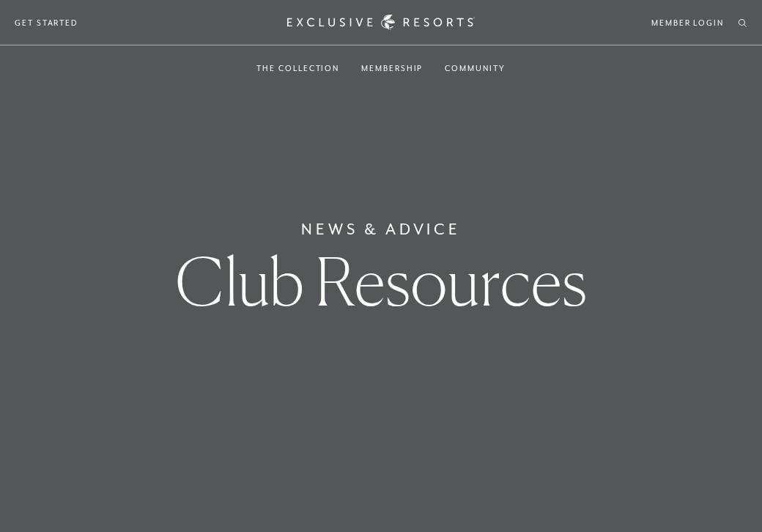 The image size is (762, 532). What do you see at coordinates (46, 23) in the screenshot?
I see `a: Get Started` at bounding box center [46, 23].